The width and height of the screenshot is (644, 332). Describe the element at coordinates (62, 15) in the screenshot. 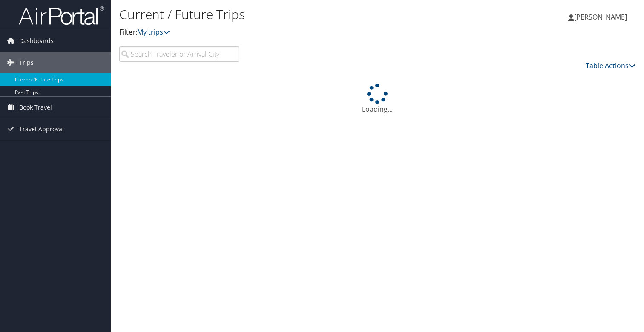

I see `img: airportal-logo.png` at that location.